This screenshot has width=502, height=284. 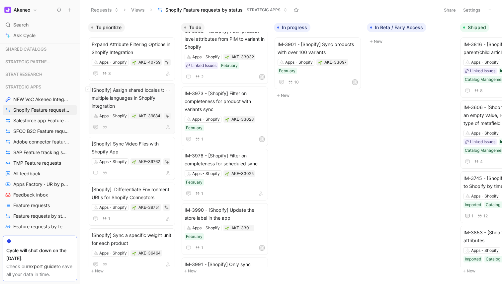 What do you see at coordinates (40, 50) in the screenshot?
I see `div: SHARED CATALOGS` at bounding box center [40, 50].